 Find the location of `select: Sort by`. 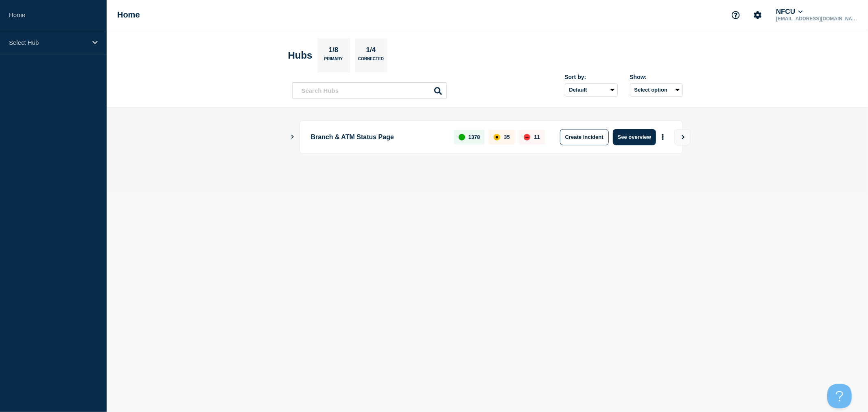

select: Sort by is located at coordinates (591, 90).